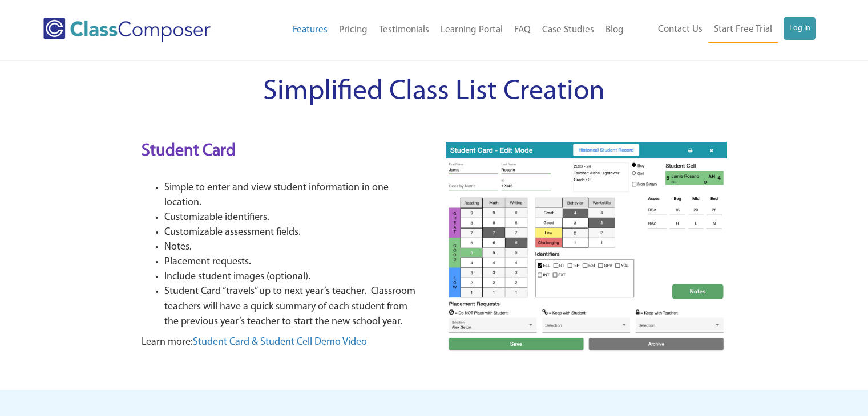  Describe the element at coordinates (127, 30) in the screenshot. I see `img: Class Composer` at that location.